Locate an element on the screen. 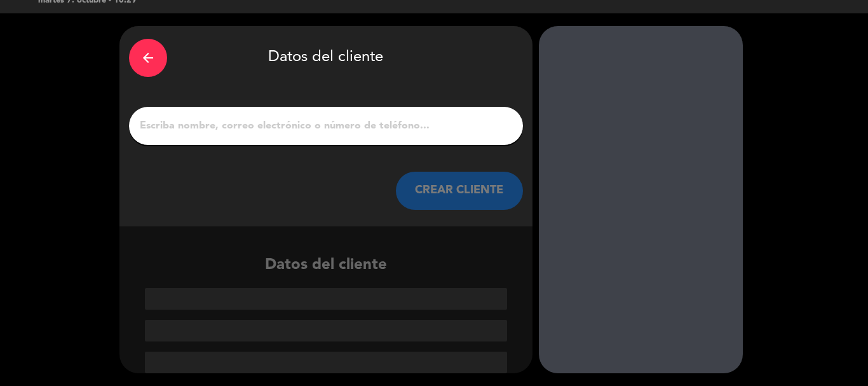  i: arrow_back is located at coordinates (148, 58).